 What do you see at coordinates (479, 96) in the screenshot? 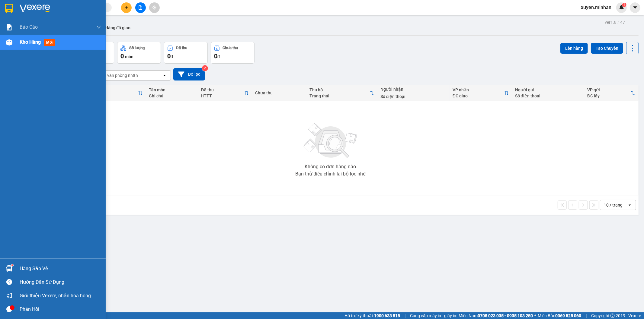
I see `div: ĐC giao` at bounding box center [479, 96].